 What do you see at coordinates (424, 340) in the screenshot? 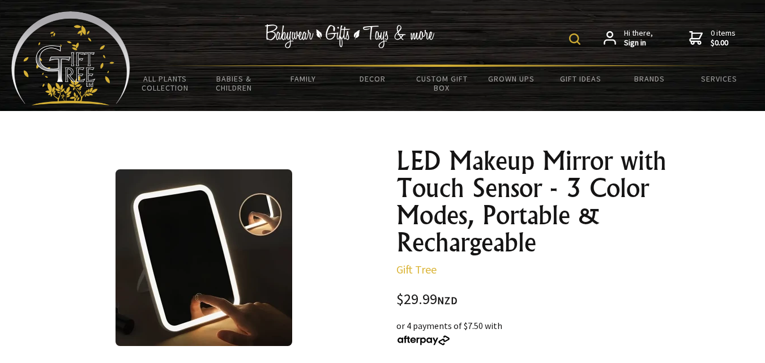
I see `img: Afterpay` at bounding box center [424, 340].